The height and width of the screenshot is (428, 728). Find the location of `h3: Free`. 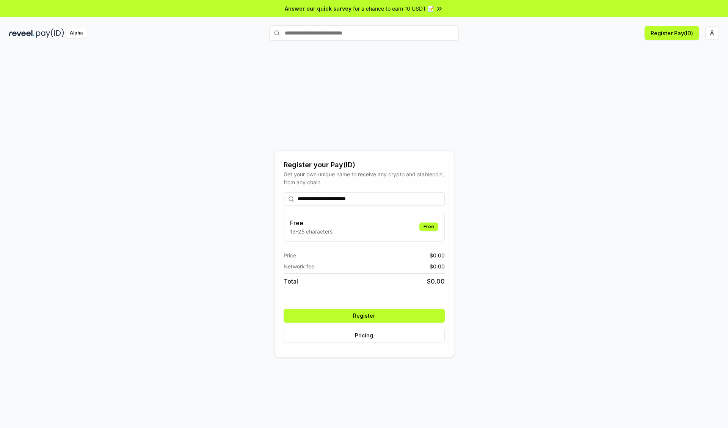

h3: Free is located at coordinates (311, 223).